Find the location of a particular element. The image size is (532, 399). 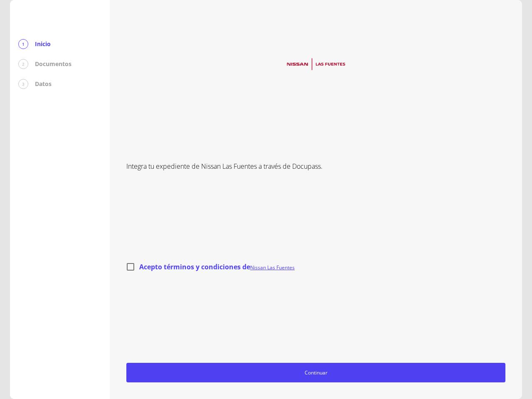

p: Integra tu expediente de Nissan Las Fuentes a través de Docupass. is located at coordinates (316, 166).